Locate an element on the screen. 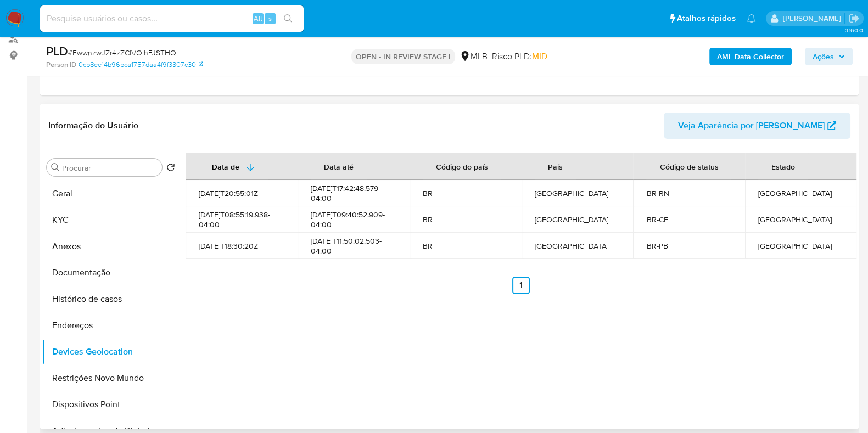 The image size is (868, 433). button: Documentação is located at coordinates (111, 273).